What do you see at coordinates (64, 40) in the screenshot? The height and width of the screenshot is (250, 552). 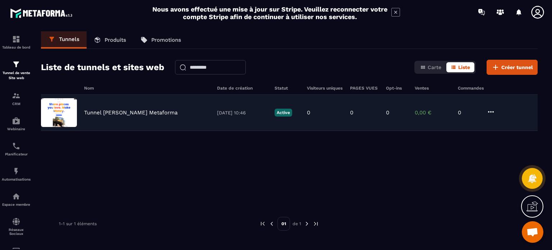 I see `a: Tunnels` at bounding box center [64, 40].